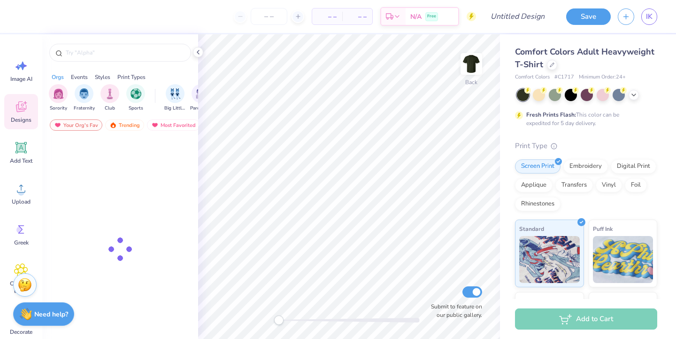 This screenshot has height=339, width=676. What do you see at coordinates (84, 93) in the screenshot?
I see `img: Fraternity Image` at bounding box center [84, 93].